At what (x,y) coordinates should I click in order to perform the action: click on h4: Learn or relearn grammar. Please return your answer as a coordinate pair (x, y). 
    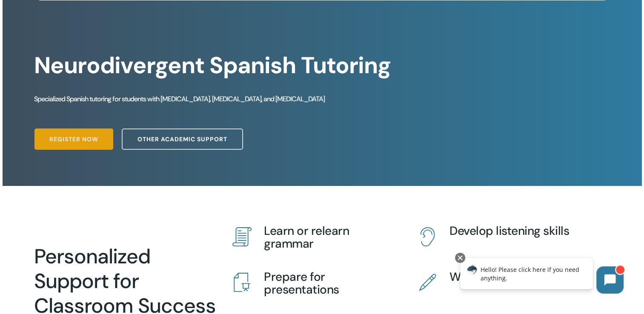
    Looking at the image, I should click on (330, 238).